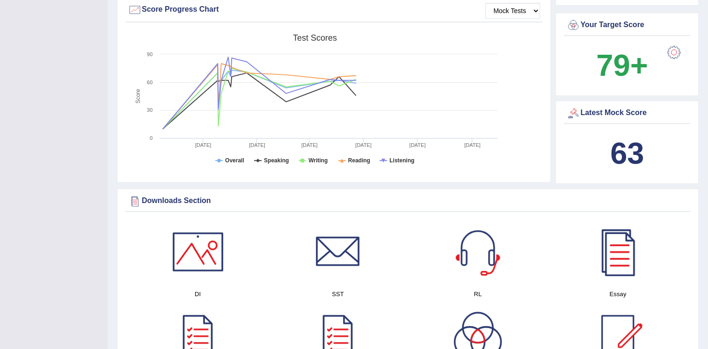  What do you see at coordinates (478, 294) in the screenshot?
I see `h4: RL` at bounding box center [478, 294].